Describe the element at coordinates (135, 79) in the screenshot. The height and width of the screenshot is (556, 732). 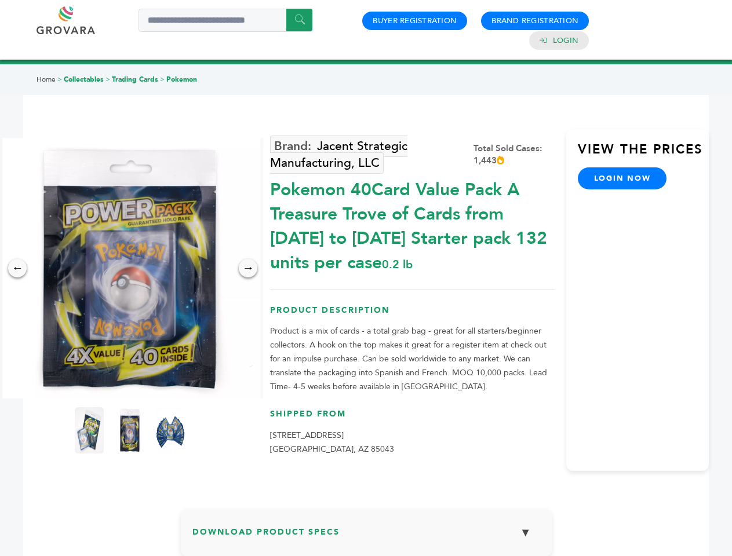
I see `a: Trading Cards` at that location.